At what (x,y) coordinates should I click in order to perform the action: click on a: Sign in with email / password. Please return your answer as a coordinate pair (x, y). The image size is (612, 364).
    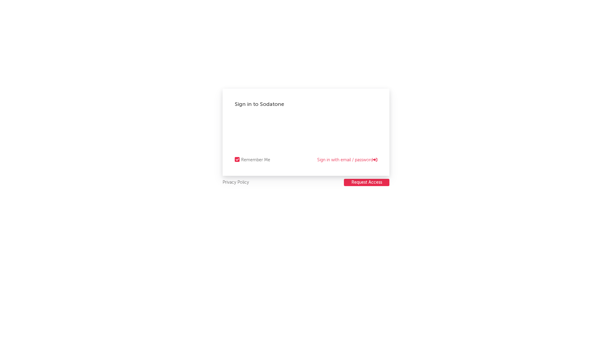
    Looking at the image, I should click on (347, 160).